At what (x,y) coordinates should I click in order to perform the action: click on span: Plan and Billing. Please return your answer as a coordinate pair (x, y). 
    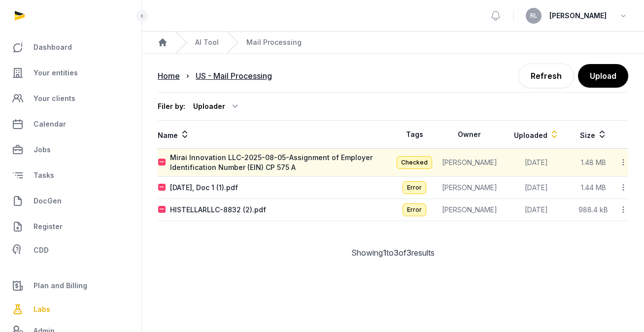
    Looking at the image, I should click on (60, 286).